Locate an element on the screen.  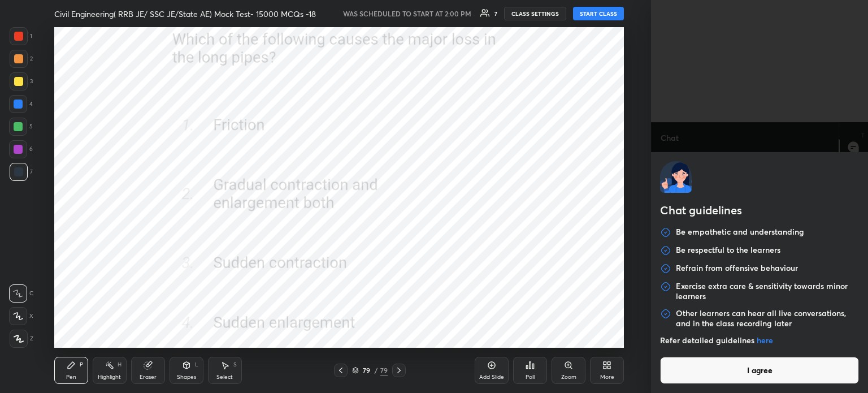
div: 5 is located at coordinates (21, 127).